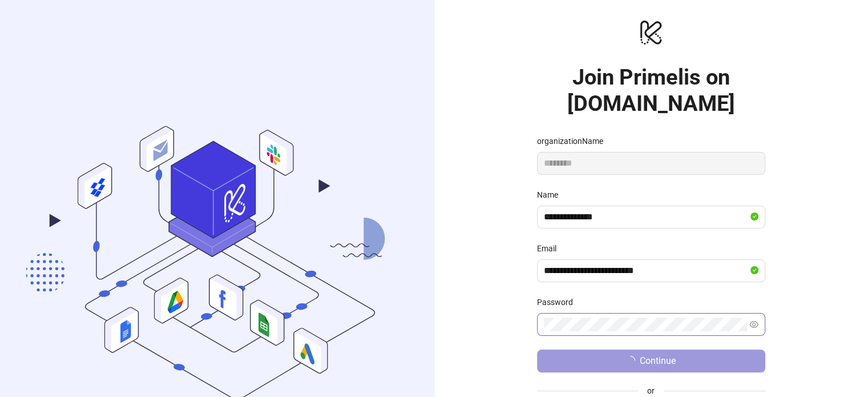 This screenshot has height=397, width=868. I want to click on input: organizationName, so click(651, 163).